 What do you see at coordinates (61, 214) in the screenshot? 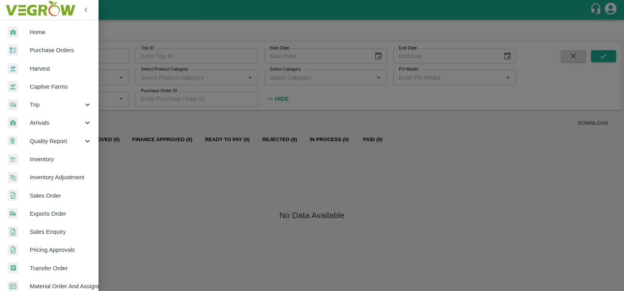
I see `span: Exports Order` at bounding box center [61, 214].